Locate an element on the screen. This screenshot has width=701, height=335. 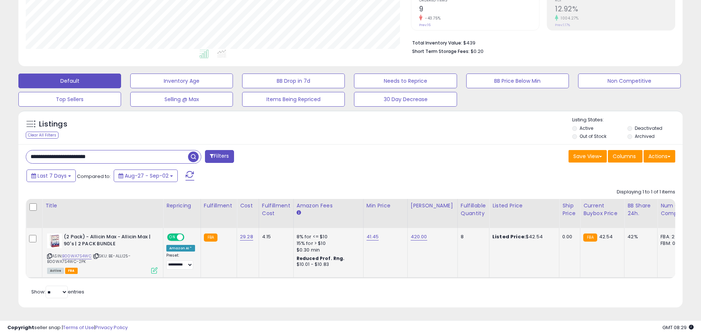
a: Terms of Use is located at coordinates (78, 328).